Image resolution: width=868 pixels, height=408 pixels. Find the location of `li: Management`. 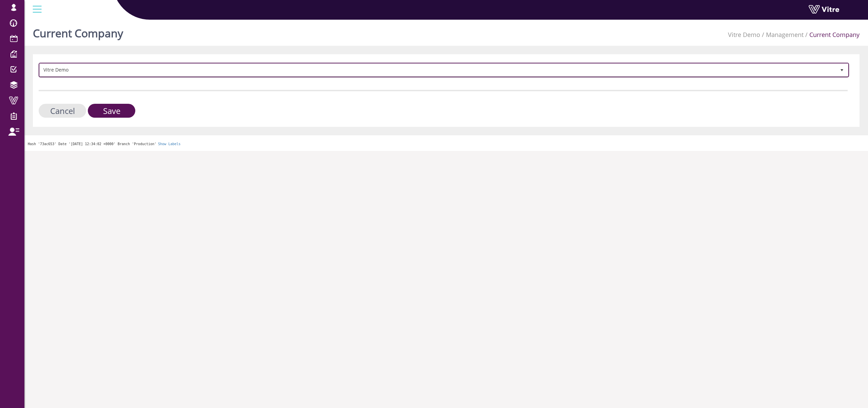

li: Management is located at coordinates (781, 35).